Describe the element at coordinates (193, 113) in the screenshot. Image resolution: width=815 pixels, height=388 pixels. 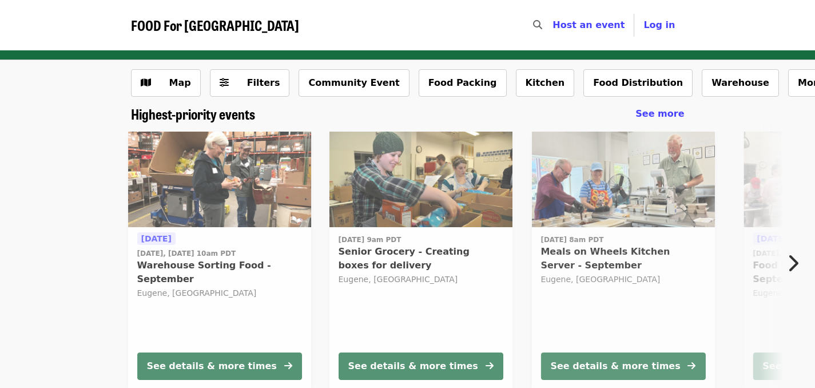
I see `span: Highest-priority events` at that location.